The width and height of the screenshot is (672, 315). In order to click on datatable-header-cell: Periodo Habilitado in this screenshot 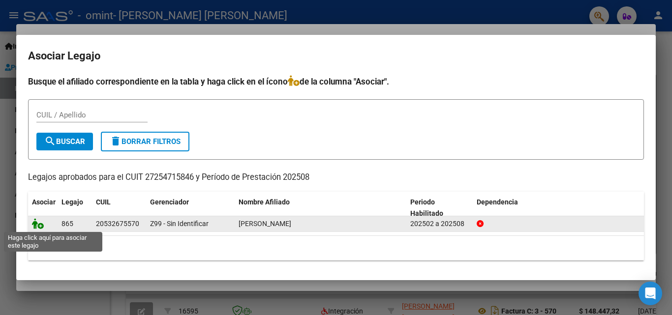, I will do `click(439, 208)`.